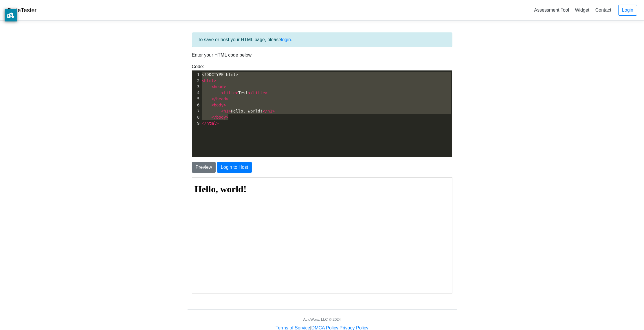  What do you see at coordinates (22, 10) in the screenshot?
I see `a: CodeTester` at bounding box center [22, 10].